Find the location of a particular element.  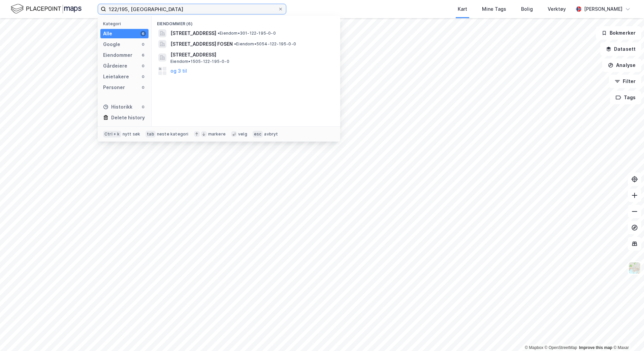

a: Mapbox is located at coordinates (534, 348).